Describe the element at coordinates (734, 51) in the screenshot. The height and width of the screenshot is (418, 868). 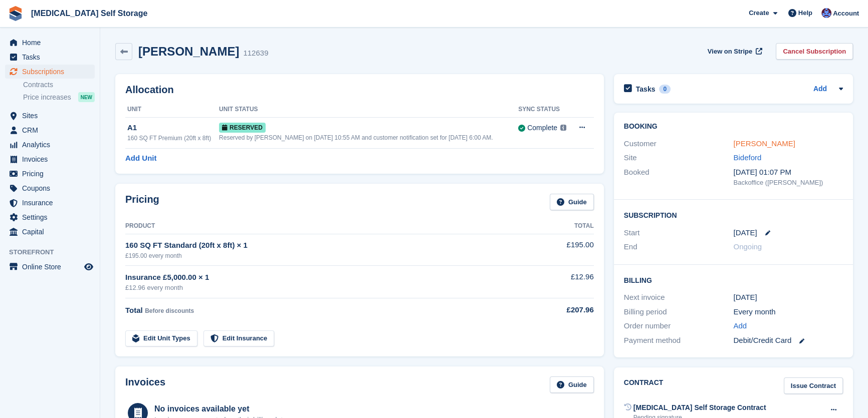
I see `a: View on Stripe` at that location.